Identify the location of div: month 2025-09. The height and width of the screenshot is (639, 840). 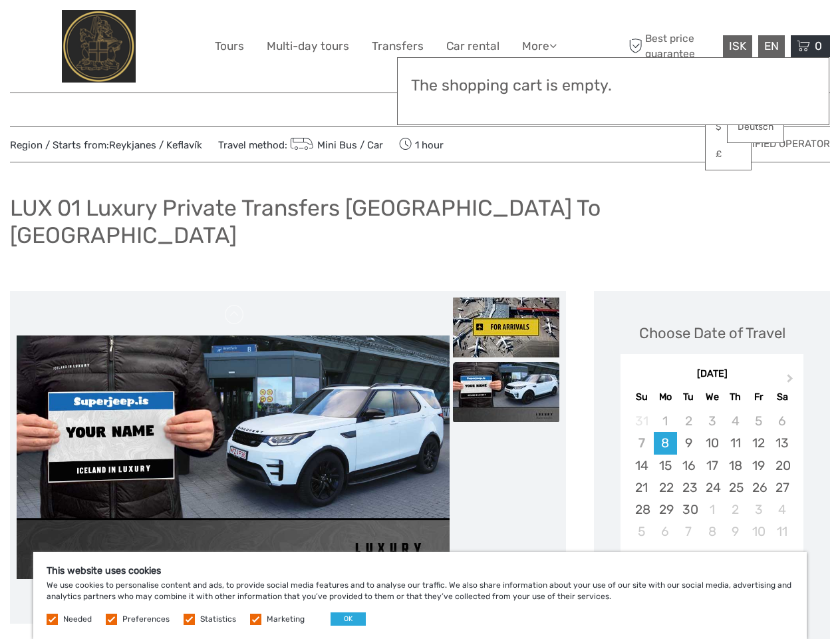
(712, 476).